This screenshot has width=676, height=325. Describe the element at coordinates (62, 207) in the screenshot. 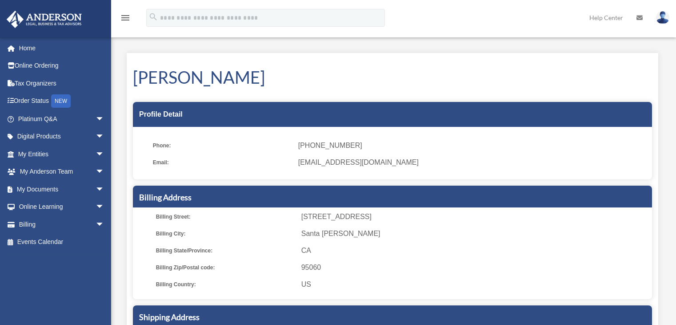

I see `a: Online Learningarrow_drop_down` at that location.